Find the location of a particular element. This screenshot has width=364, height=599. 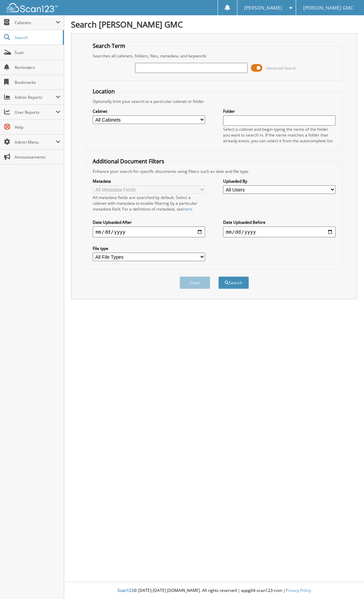

span: Bookmarks is located at coordinates (38, 82).